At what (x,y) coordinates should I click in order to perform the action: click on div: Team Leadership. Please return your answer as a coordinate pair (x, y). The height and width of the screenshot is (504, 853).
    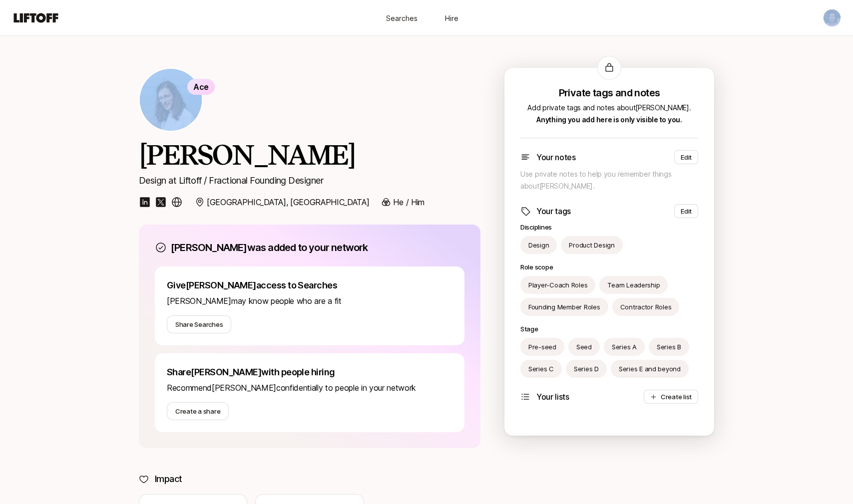
    Looking at the image, I should click on (633, 285).